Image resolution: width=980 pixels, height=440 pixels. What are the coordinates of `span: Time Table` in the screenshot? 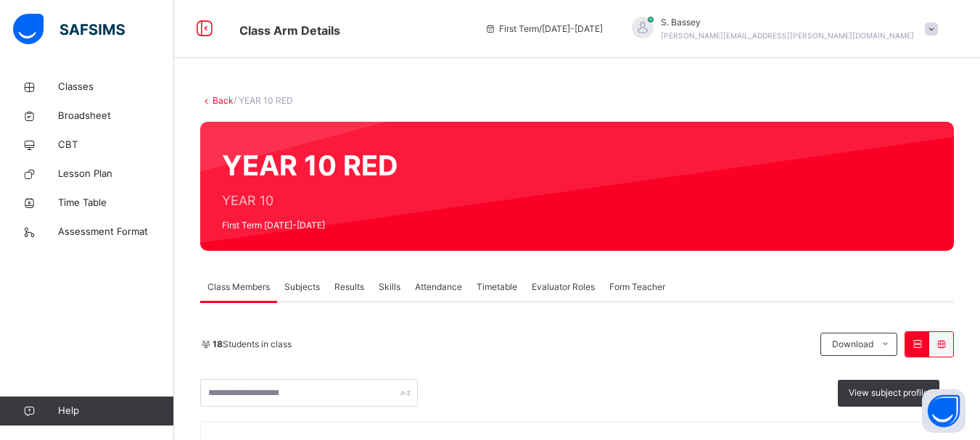 It's located at (116, 203).